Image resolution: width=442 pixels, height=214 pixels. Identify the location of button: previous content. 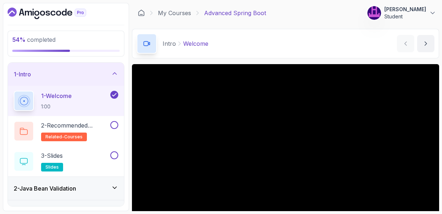
(405, 44).